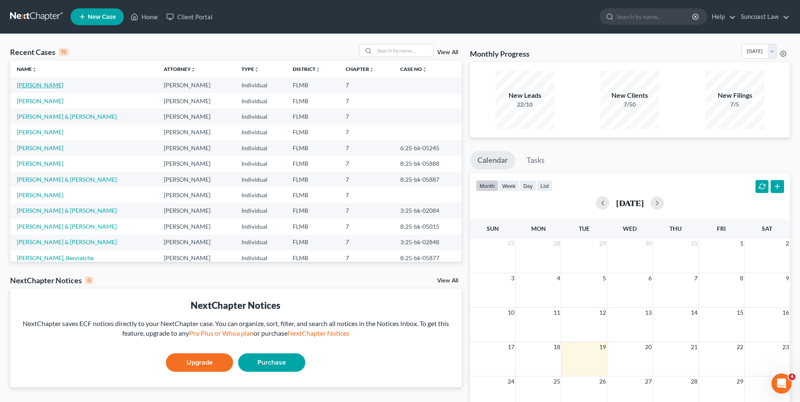 This screenshot has width=800, height=402. Describe the element at coordinates (650, 278) in the screenshot. I see `span: 6` at that location.